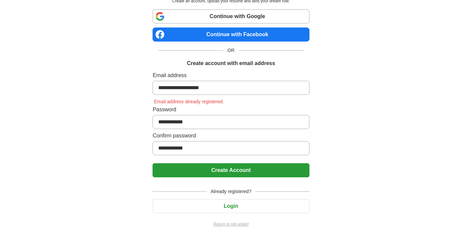 The image size is (462, 238). What do you see at coordinates (230, 224) in the screenshot?
I see `a: Return to job advert` at bounding box center [230, 224].